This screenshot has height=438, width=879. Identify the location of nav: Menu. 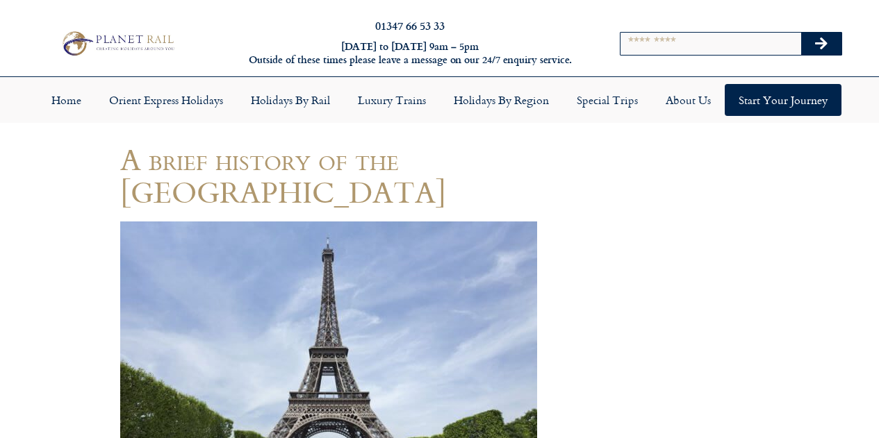
(439, 100).